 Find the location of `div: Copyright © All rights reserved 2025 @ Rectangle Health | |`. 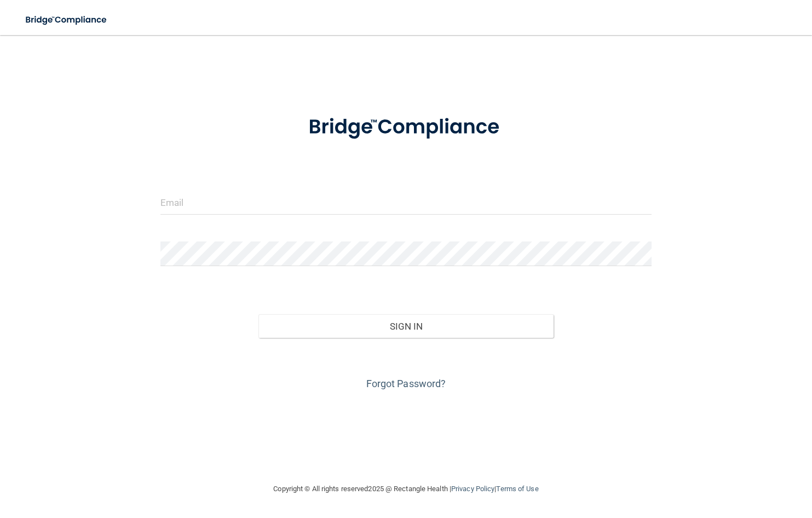

div: Copyright © All rights reserved 2025 @ Rectangle Health | | is located at coordinates (407, 488).